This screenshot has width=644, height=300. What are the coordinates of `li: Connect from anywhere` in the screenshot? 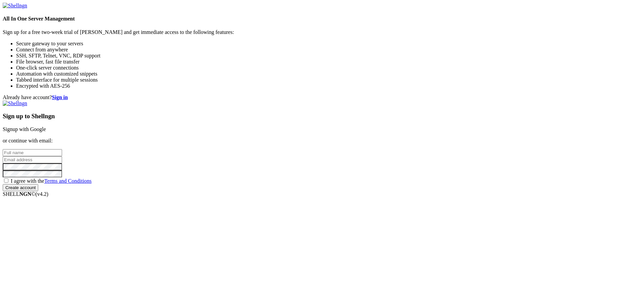 It's located at (329, 50).